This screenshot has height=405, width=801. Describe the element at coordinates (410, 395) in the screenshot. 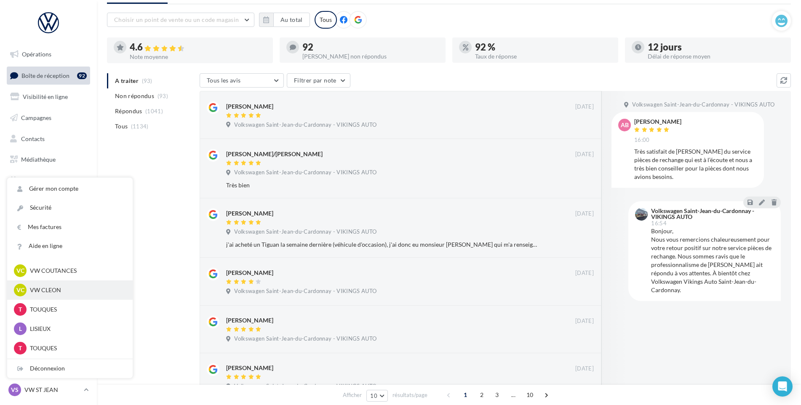

I see `span: résultats/page` at that location.